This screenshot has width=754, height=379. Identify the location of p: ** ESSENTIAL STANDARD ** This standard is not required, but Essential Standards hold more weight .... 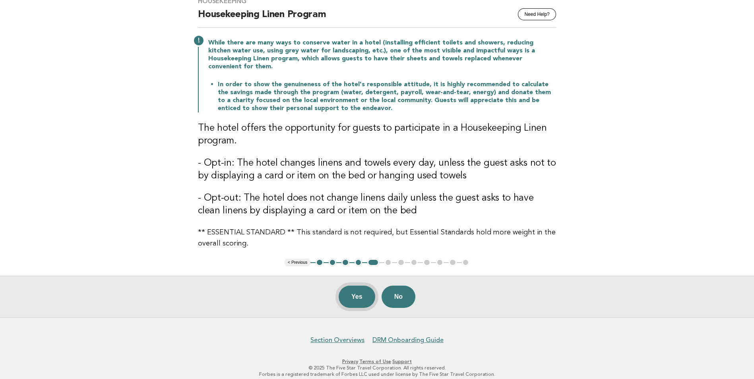
(377, 238).